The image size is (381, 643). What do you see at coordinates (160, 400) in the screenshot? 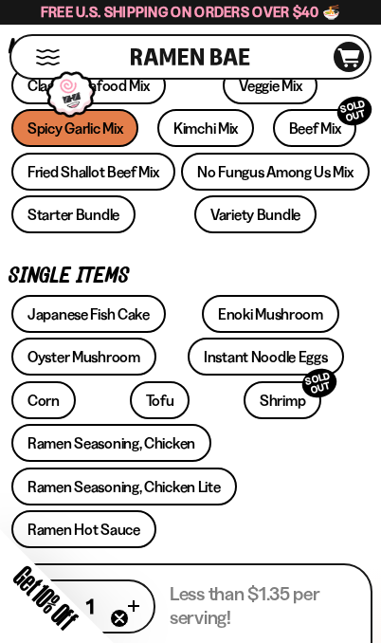
I see `a: Tofu` at bounding box center [160, 400].